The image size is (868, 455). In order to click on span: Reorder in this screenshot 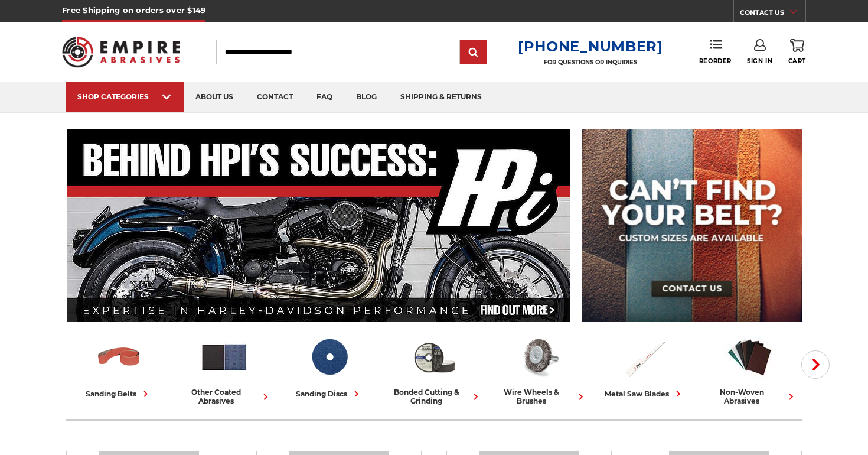, I will do `click(715, 61)`.